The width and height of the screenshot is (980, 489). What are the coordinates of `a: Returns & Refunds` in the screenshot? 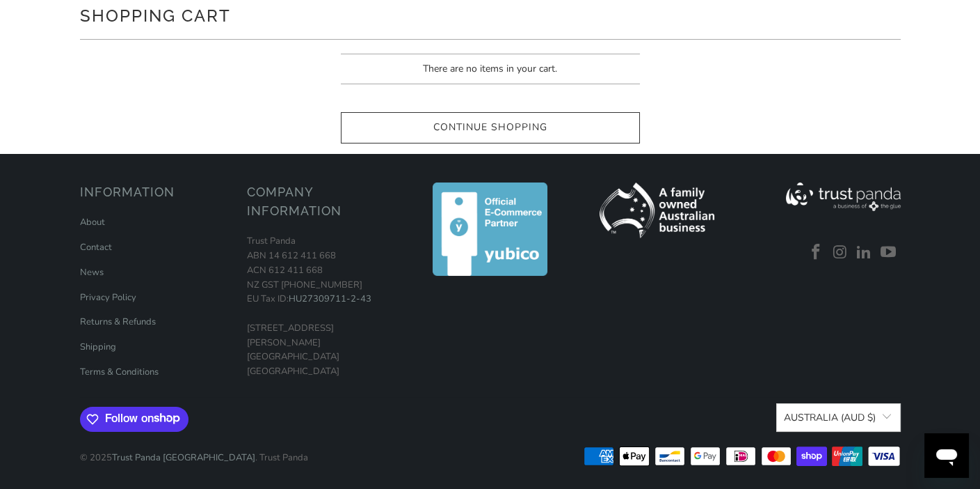 It's located at (117, 321).